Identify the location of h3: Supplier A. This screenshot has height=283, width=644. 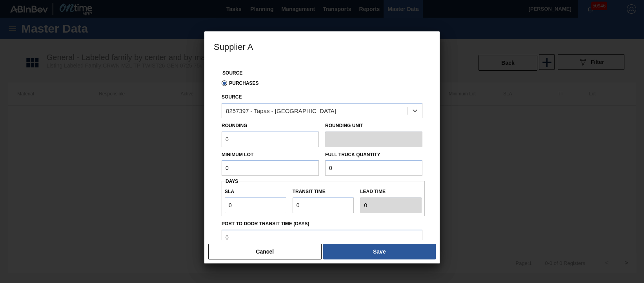
(322, 46).